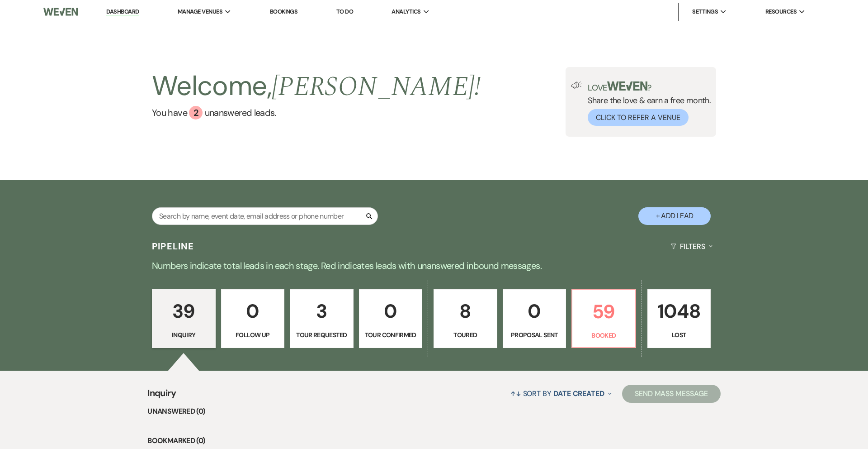  I want to click on img: loud-speaker-illustration.svg, so click(576, 85).